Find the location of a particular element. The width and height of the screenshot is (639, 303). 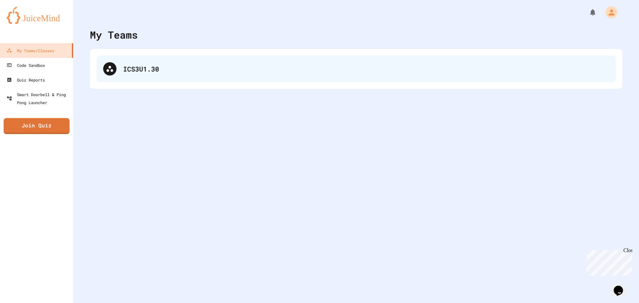

div: Smart Doorbell & Ping Pong Launcher is located at coordinates (39, 99).